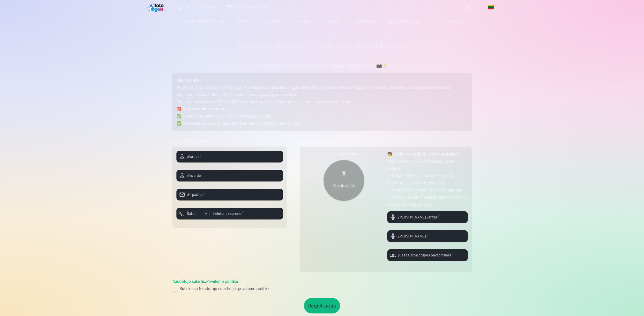 The width and height of the screenshot is (644, 316). Describe the element at coordinates (322, 66) in the screenshot. I see `h5: Nedelskite — kad jūsų vaikas tikrai patektų į kadrą! 📸✨` at that location.